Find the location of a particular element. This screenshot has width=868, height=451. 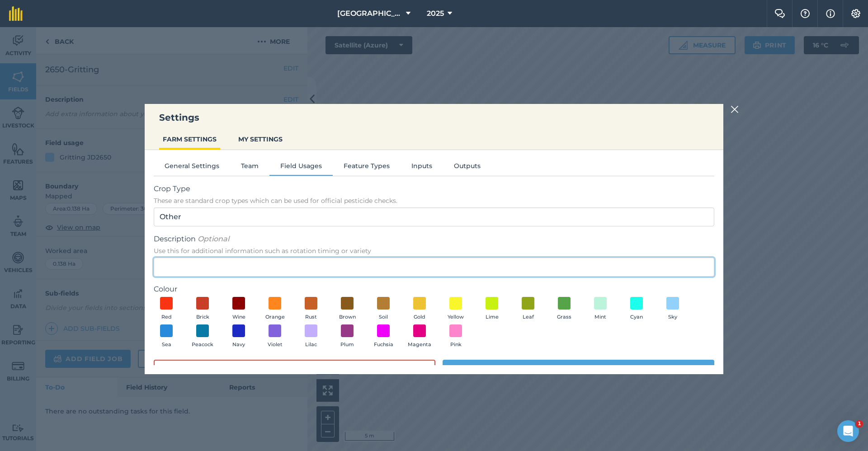

label: Colour is located at coordinates (434, 289).